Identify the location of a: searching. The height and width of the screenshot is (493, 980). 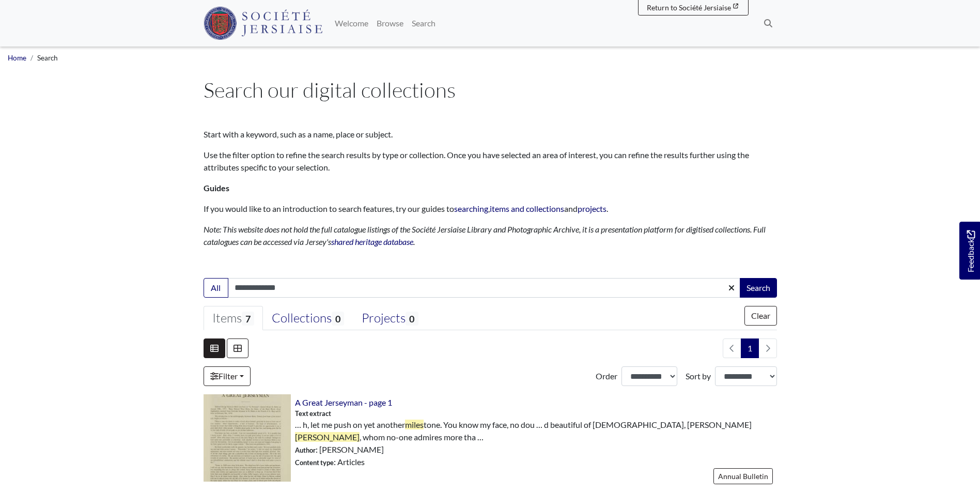
(471, 208).